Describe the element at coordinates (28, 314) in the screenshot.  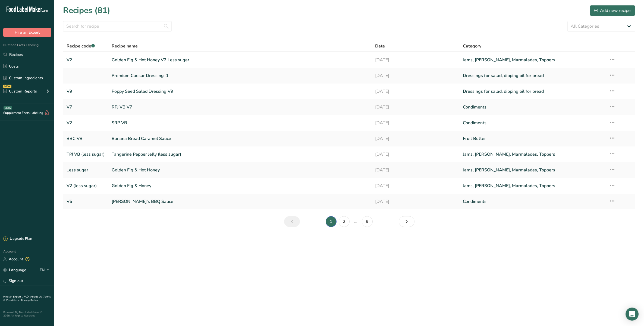
I see `div: Powered By FoodLabelMaker © 2025 All Rights Reserved` at that location.